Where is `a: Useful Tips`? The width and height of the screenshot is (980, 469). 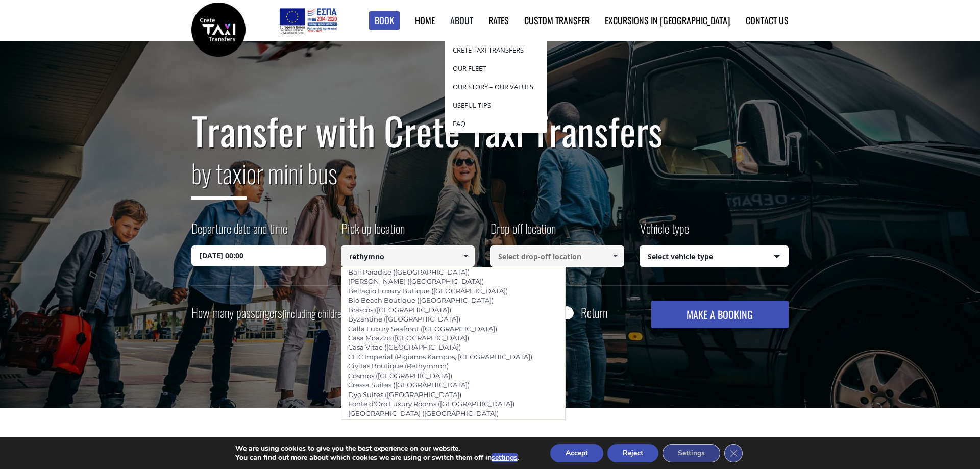 a: Useful Tips is located at coordinates (496, 105).